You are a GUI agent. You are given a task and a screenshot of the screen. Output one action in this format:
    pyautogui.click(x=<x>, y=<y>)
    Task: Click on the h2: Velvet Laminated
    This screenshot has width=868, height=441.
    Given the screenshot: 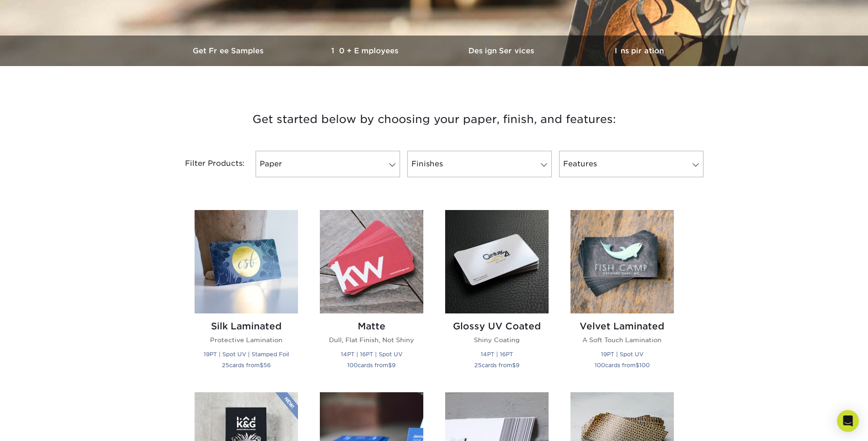 What is the action you would take?
    pyautogui.click(x=622, y=326)
    